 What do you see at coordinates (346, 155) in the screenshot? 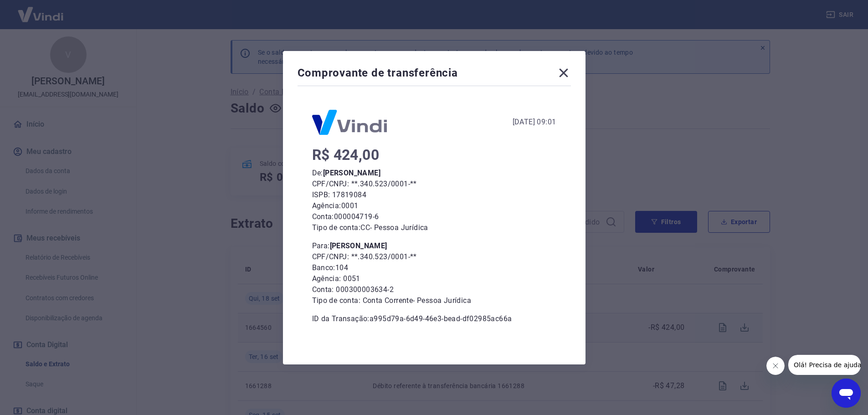
I see `span: R$ 424,00` at bounding box center [346, 155].